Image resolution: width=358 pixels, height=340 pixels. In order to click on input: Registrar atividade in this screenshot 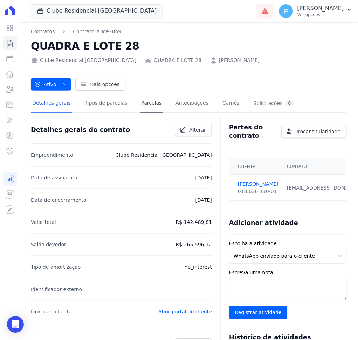, I will do `click(258, 313)`.